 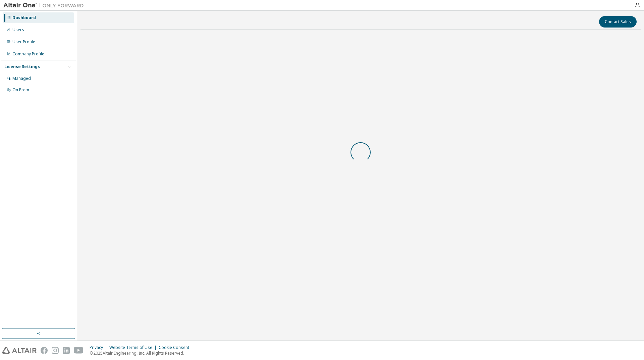 What do you see at coordinates (99, 348) in the screenshot?
I see `div: Privacy` at bounding box center [99, 348].